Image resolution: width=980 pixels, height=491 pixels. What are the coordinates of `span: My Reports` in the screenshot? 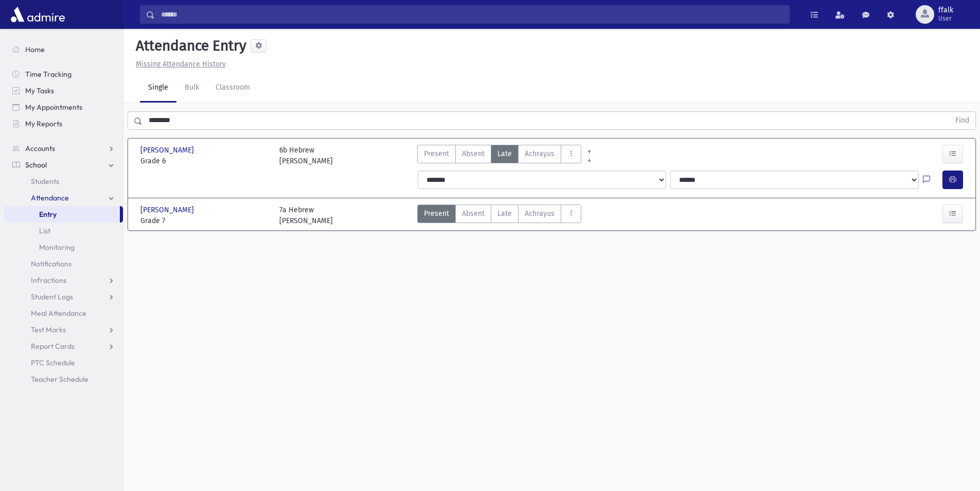 It's located at (43, 123).